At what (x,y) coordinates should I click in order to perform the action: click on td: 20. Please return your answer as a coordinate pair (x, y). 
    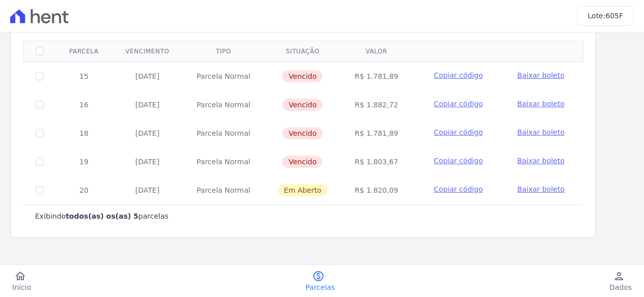
    Looking at the image, I should click on (84, 190).